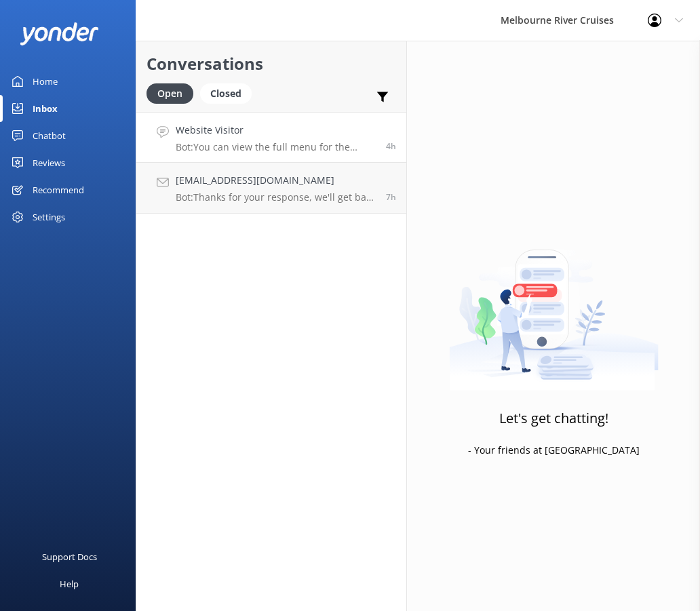 This screenshot has width=700, height=611. What do you see at coordinates (70, 557) in the screenshot?
I see `div: Support Docs` at bounding box center [70, 557].